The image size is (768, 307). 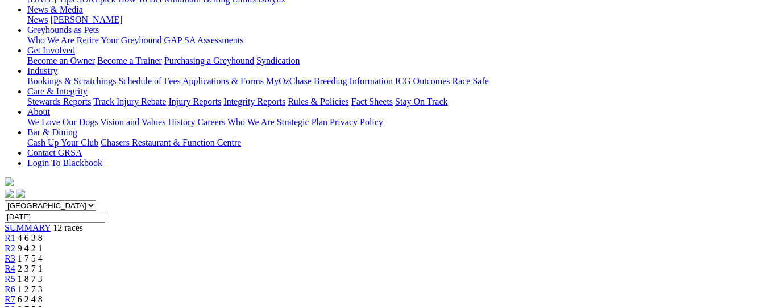 I want to click on img: twitter.svg, so click(x=20, y=193).